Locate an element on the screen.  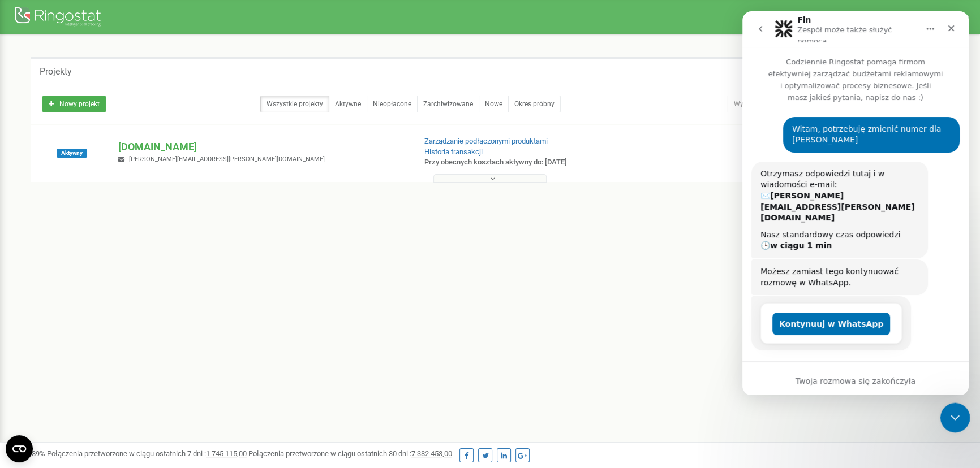
h5: Projekty is located at coordinates (55, 72).